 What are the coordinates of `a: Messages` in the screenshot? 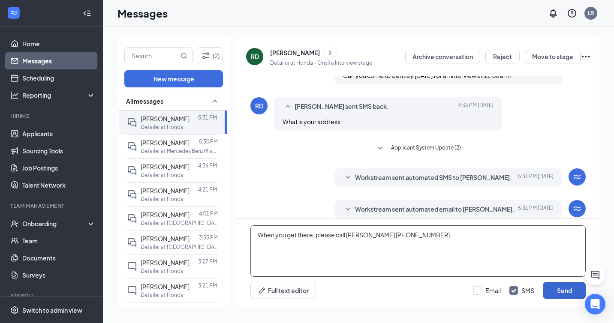 It's located at (59, 61).